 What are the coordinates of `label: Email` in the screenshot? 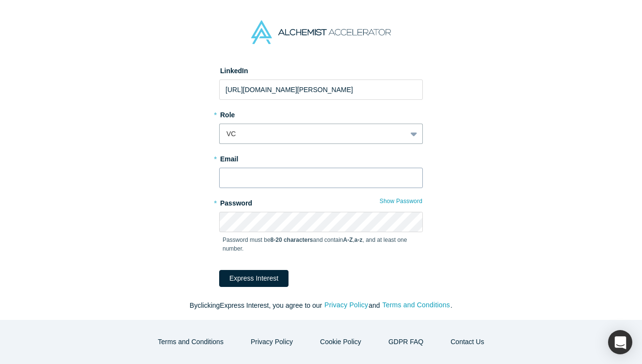 It's located at (321, 157).